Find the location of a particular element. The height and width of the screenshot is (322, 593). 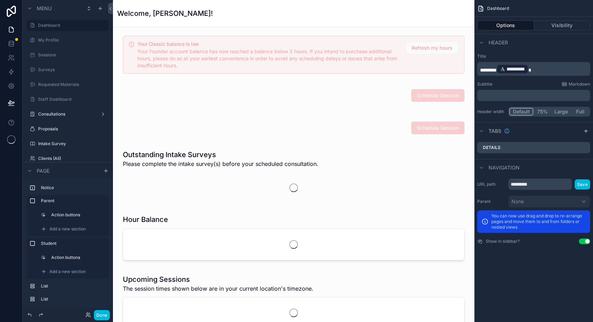

label: Details is located at coordinates (491, 148).